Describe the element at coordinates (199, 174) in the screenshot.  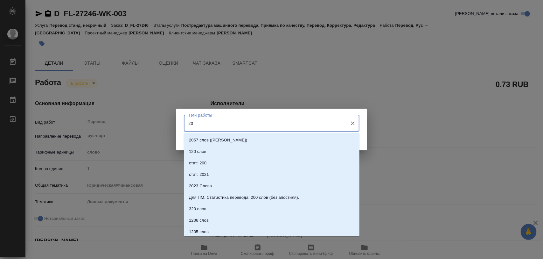
I see `p: стат: 2021` at that location.